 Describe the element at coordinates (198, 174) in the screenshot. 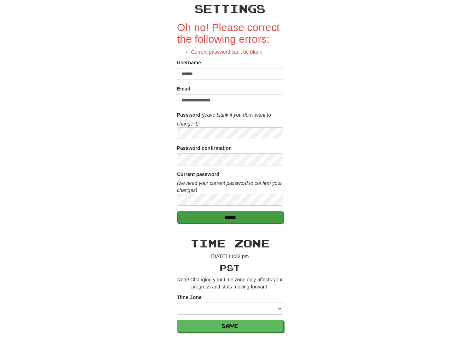

I see `label: Current password` at that location.